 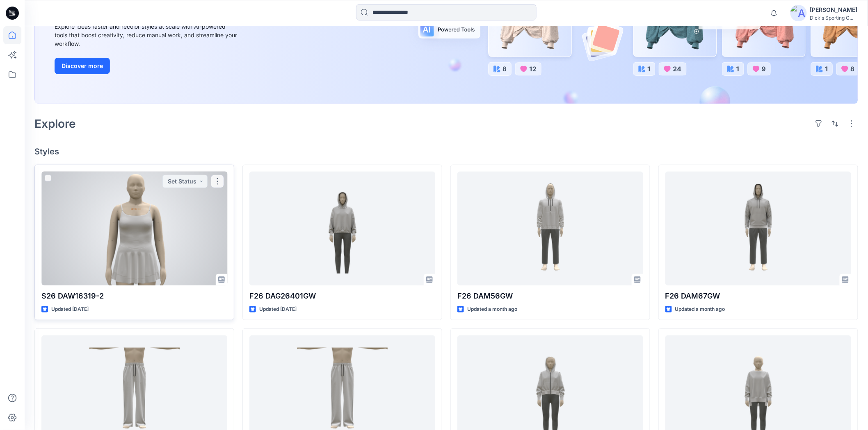 What do you see at coordinates (550, 297) in the screenshot?
I see `p: F26 DAM56GW` at bounding box center [550, 297].